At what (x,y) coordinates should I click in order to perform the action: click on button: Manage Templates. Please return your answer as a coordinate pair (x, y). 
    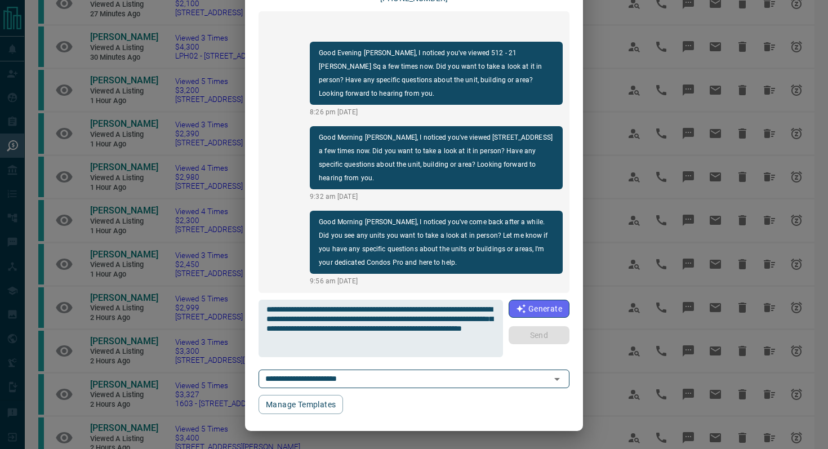
    Looking at the image, I should click on (301, 404).